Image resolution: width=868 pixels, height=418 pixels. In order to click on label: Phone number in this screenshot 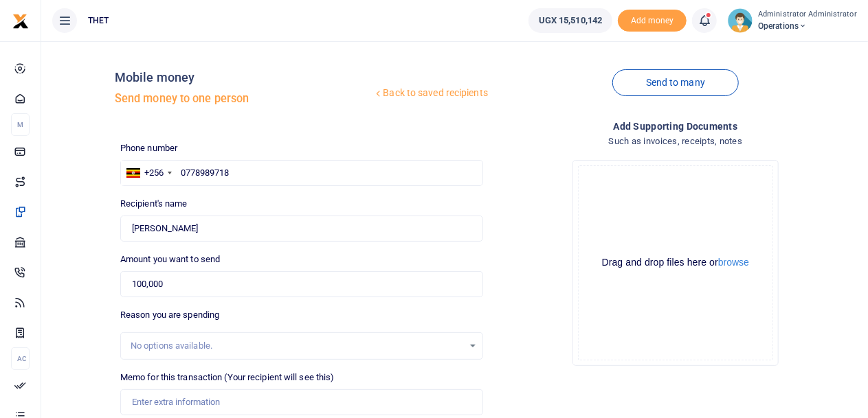, I will do `click(149, 148)`.